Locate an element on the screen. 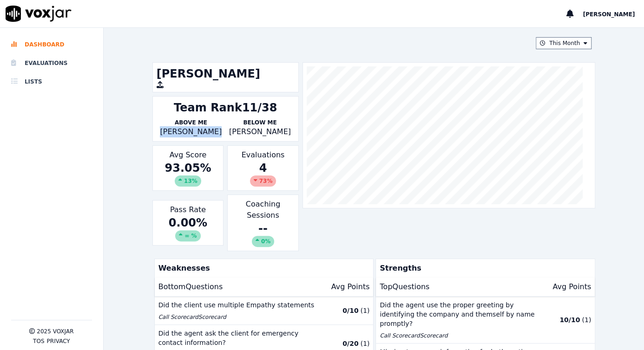 Image resolution: width=644 pixels, height=350 pixels. p: 0 / 20 is located at coordinates (350, 344).